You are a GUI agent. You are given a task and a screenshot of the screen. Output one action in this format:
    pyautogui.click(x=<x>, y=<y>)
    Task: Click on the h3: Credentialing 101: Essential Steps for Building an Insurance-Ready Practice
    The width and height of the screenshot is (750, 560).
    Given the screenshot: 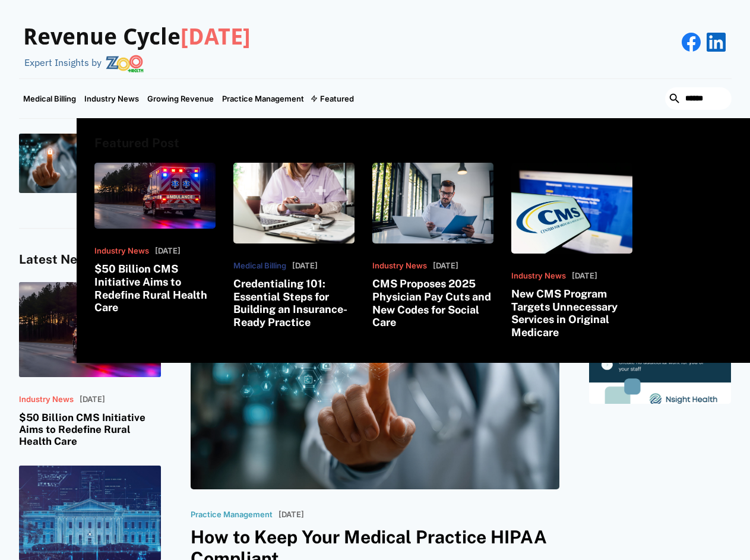 What is the action you would take?
    pyautogui.click(x=294, y=303)
    